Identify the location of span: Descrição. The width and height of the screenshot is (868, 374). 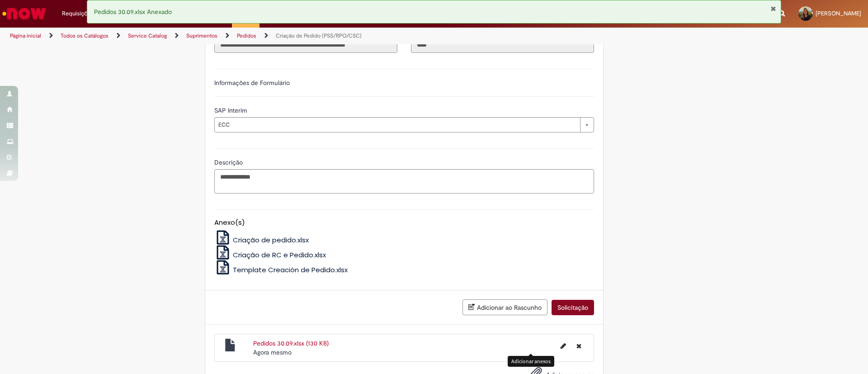
(229, 162).